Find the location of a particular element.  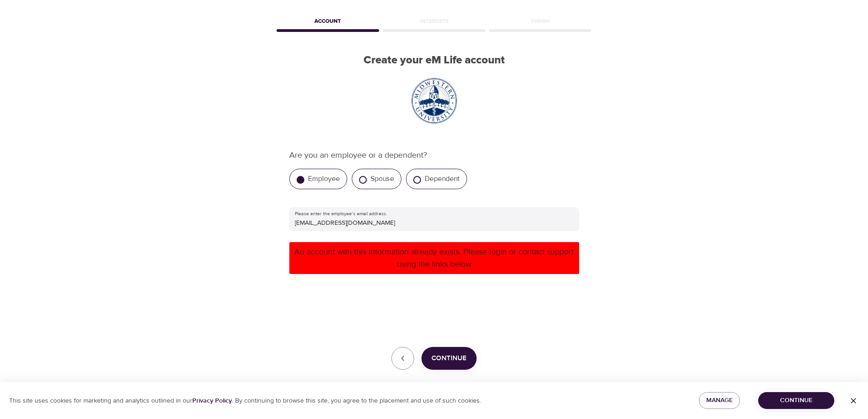

label: Dependent is located at coordinates (442, 179).